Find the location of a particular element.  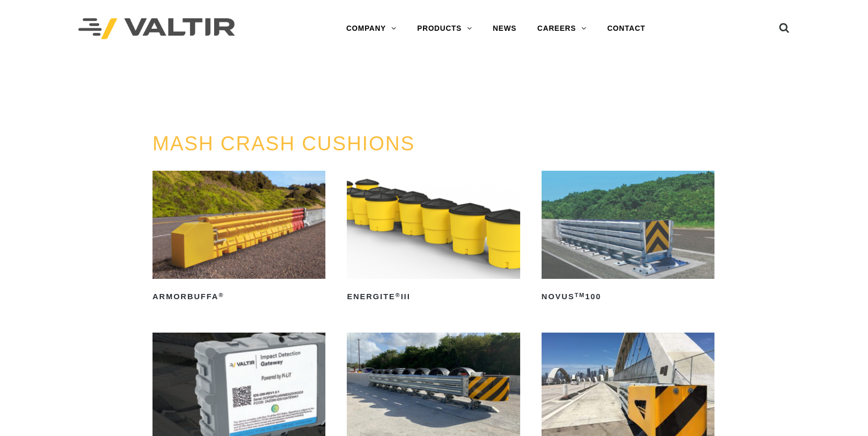

a: CAREERS is located at coordinates (562, 29).